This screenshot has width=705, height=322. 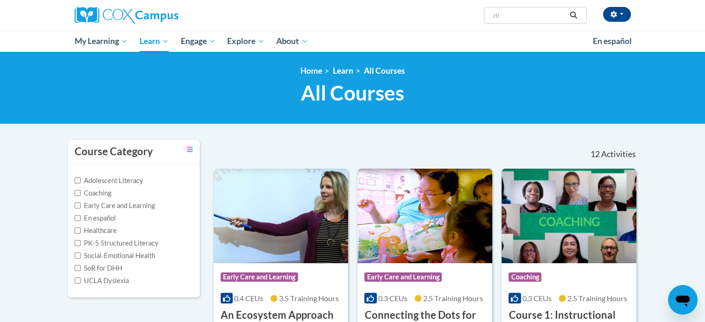 I want to click on a: Cox Campus, so click(x=163, y=15).